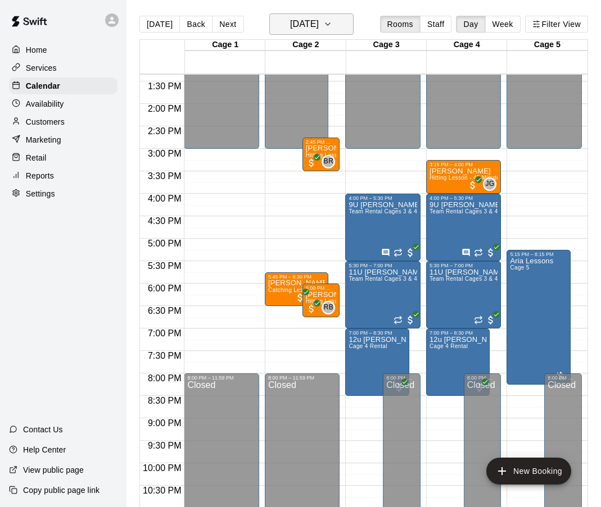 The image size is (601, 507). What do you see at coordinates (63, 194) in the screenshot?
I see `div: Settings` at bounding box center [63, 194].